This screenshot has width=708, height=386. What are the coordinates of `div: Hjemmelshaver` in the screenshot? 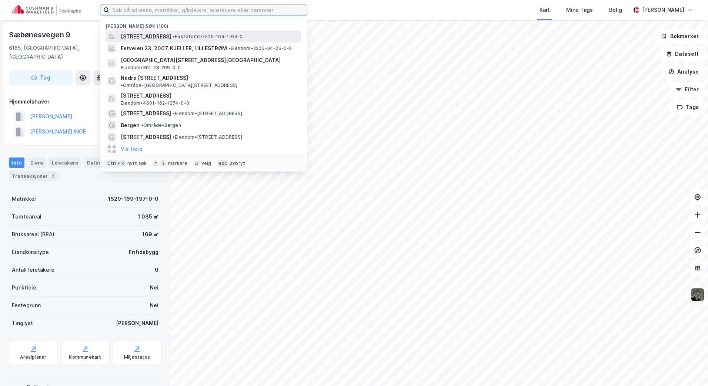 It's located at (85, 102).